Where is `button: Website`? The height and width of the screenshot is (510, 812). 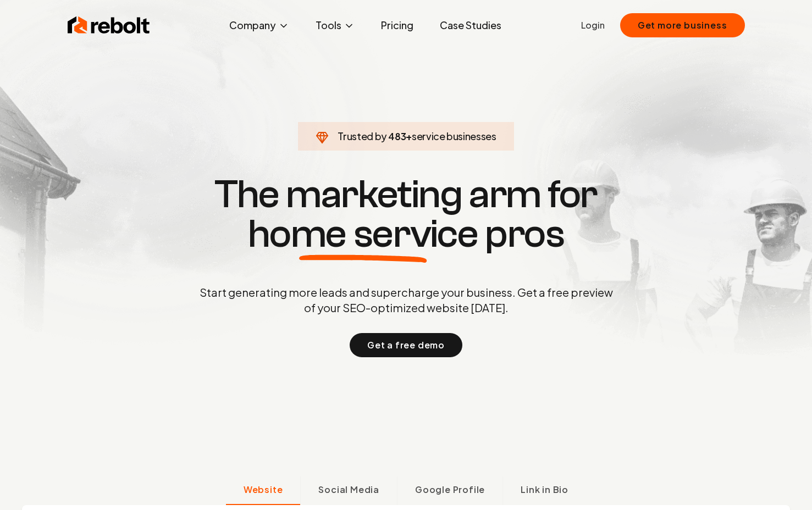
button: Website is located at coordinates (263, 491).